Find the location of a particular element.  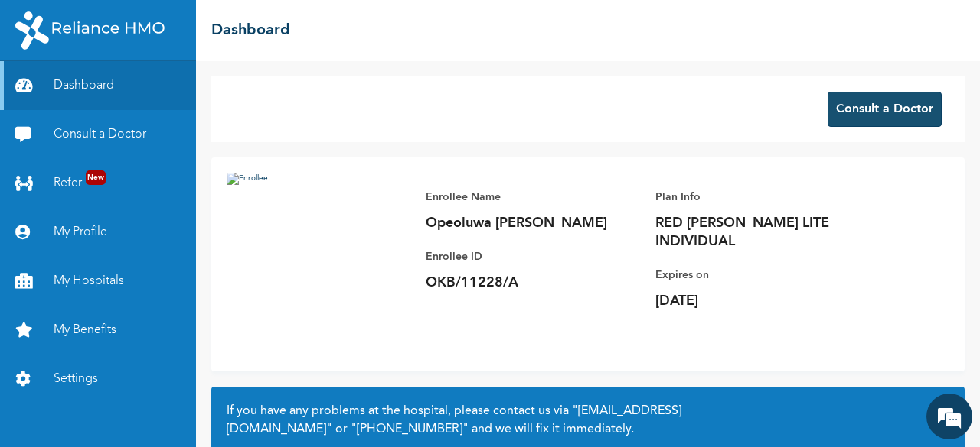

p: Plan Info is located at coordinates (763, 198).